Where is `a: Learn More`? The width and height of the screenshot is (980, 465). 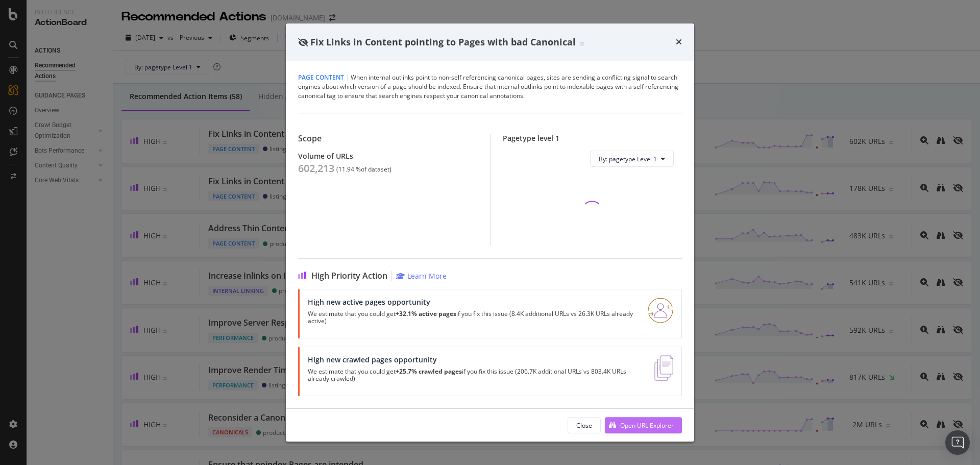 a: Learn More is located at coordinates (421, 275).